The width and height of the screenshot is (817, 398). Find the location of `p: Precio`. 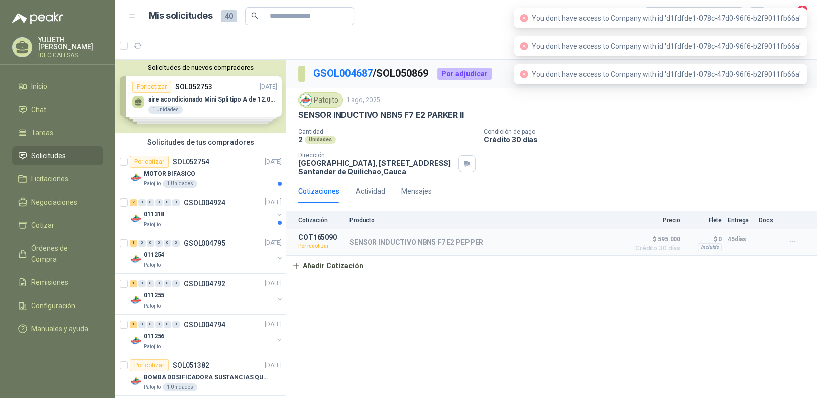

p: Precio is located at coordinates (655, 220).